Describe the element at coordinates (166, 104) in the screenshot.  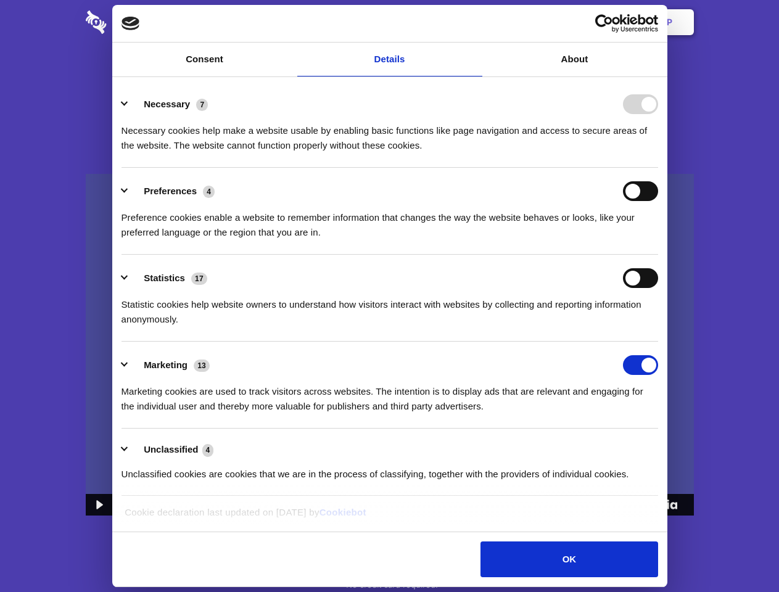
I see `label: Necessary` at that location.